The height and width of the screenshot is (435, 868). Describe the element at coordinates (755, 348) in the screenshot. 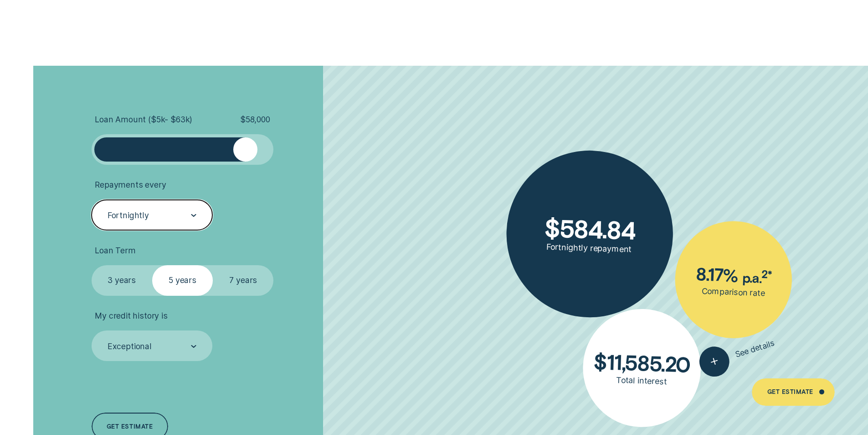

I see `span: See details` at that location.